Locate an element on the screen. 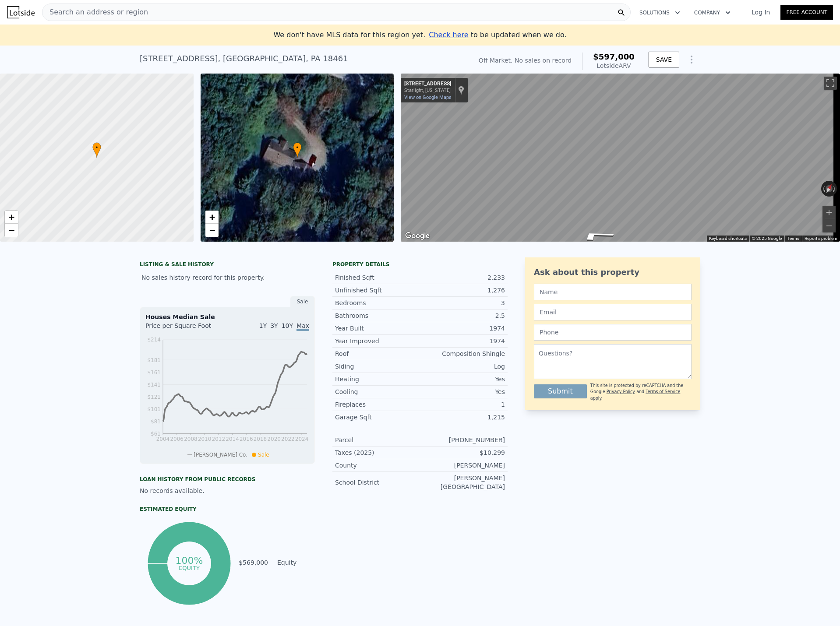  tspan: equity is located at coordinates (189, 567).